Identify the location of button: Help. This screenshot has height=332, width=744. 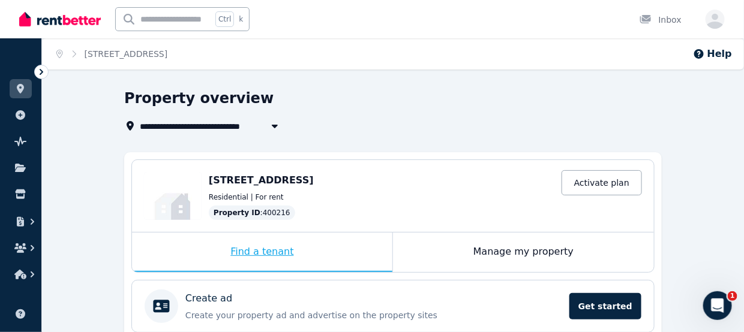
(712, 54).